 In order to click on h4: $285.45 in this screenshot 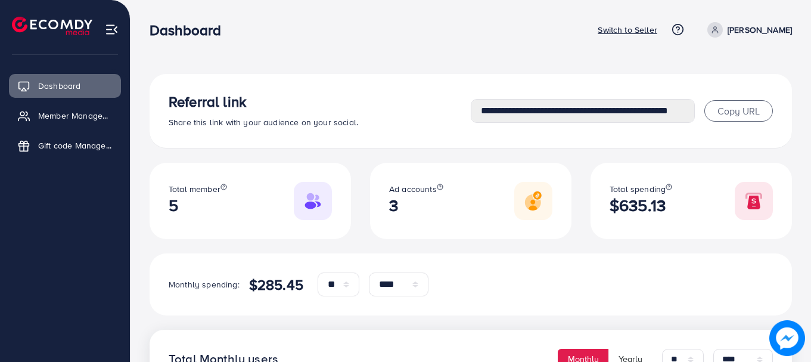, I will do `click(276, 284)`.